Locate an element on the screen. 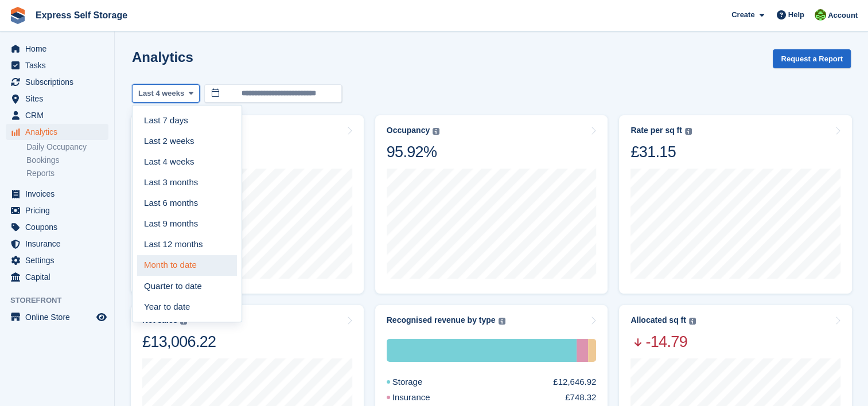  a: Year to date is located at coordinates (187, 307).